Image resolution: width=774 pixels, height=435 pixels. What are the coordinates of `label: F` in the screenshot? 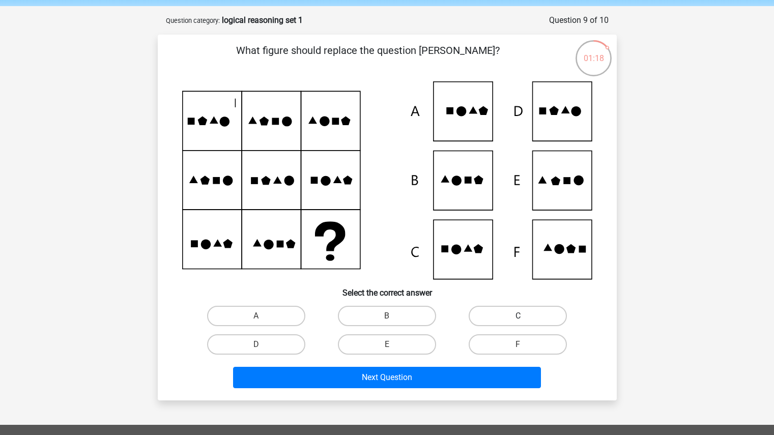 It's located at (517, 344).